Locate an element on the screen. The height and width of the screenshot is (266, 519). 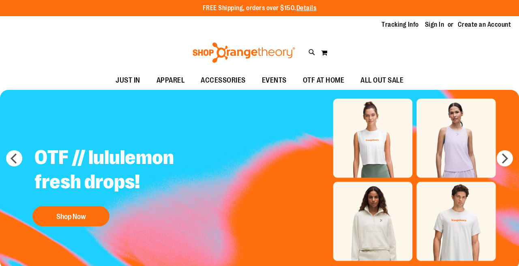
h2: OTF // lululemon fresh drops! is located at coordinates (129, 171).